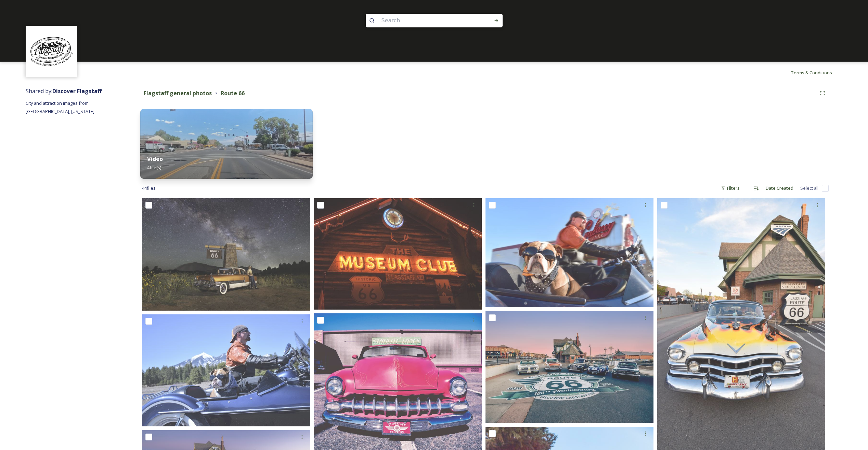  Describe the element at coordinates (64, 91) in the screenshot. I see `span: Shared by:` at that location.